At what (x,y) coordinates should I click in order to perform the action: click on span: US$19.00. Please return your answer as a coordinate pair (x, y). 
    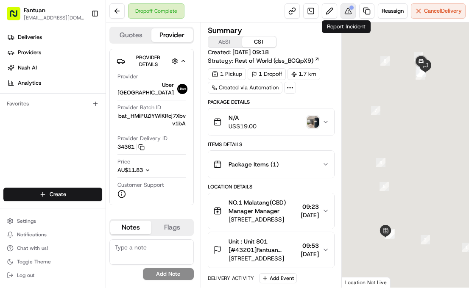
    Looking at the image, I should click on (242, 126).